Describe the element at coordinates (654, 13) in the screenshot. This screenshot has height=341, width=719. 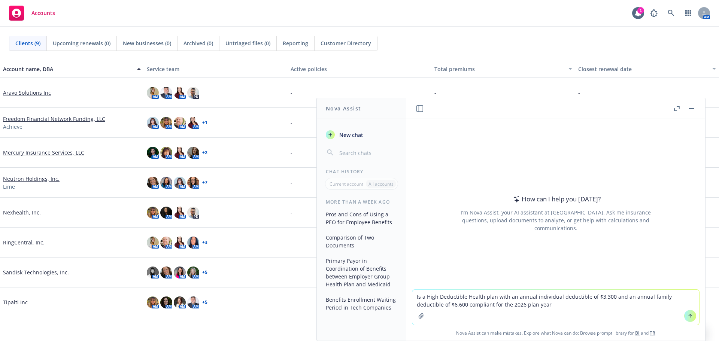
I see `a: Report a Bug` at that location.